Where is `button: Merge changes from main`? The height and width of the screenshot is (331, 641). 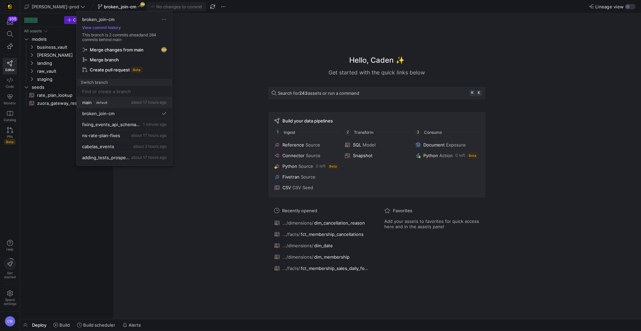 button: Merge changes from main is located at coordinates (124, 50).